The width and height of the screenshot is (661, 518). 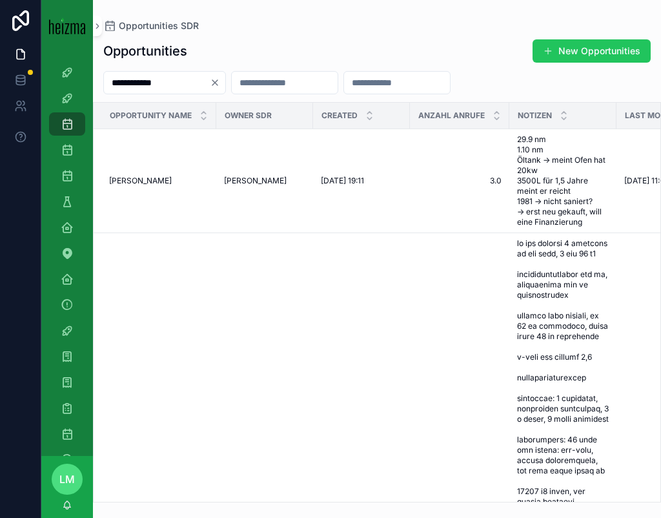 I want to click on span: Notizen, so click(x=535, y=116).